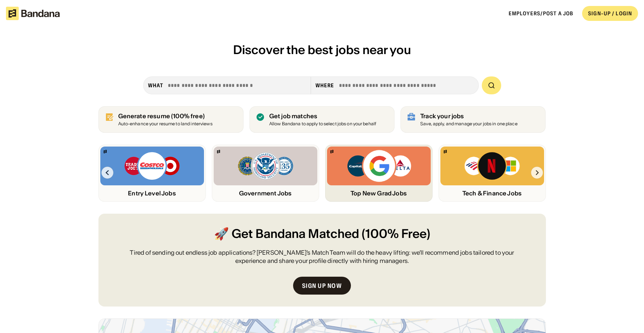  Describe the element at coordinates (325, 86) in the screenshot. I see `div: Where` at that location.